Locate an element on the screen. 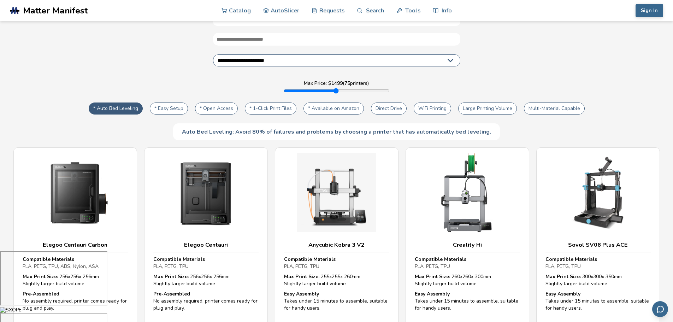 The height and width of the screenshot is (322, 673). button: Direct Drive is located at coordinates (388, 108).